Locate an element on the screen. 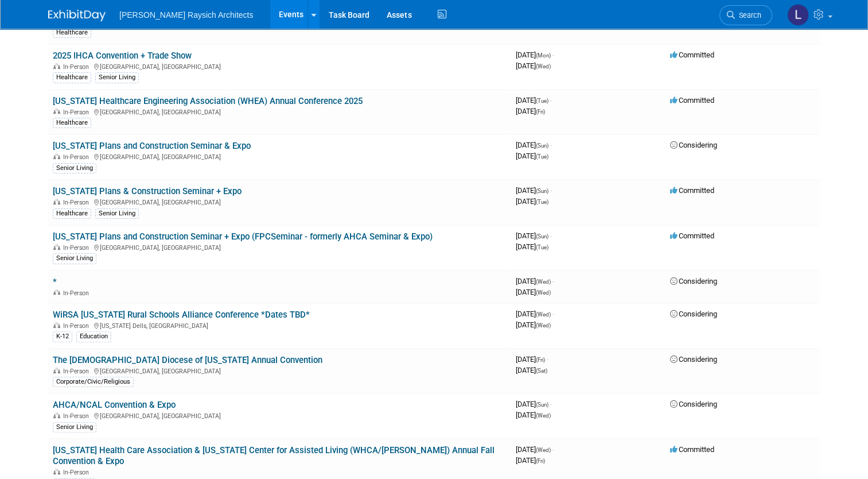 The width and height of the screenshot is (868, 479). a: Search is located at coordinates (746, 15).